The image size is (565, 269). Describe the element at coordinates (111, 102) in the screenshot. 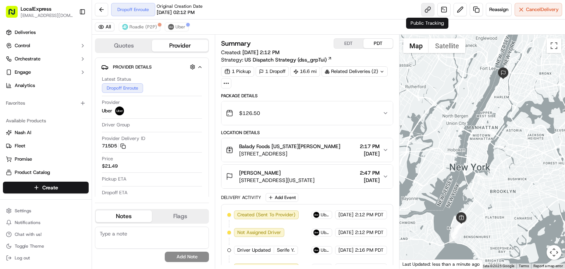

I see `span: Provider` at that location.